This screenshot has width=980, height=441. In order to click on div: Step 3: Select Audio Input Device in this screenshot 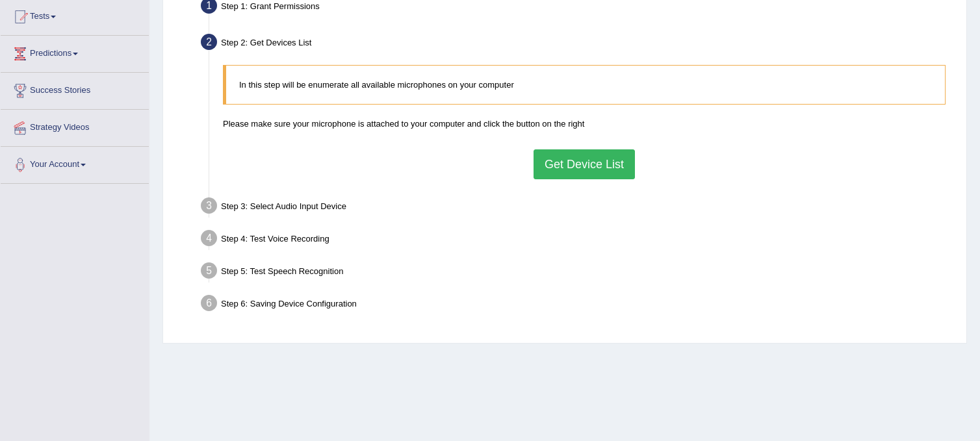, I will do `click(578, 208)`.